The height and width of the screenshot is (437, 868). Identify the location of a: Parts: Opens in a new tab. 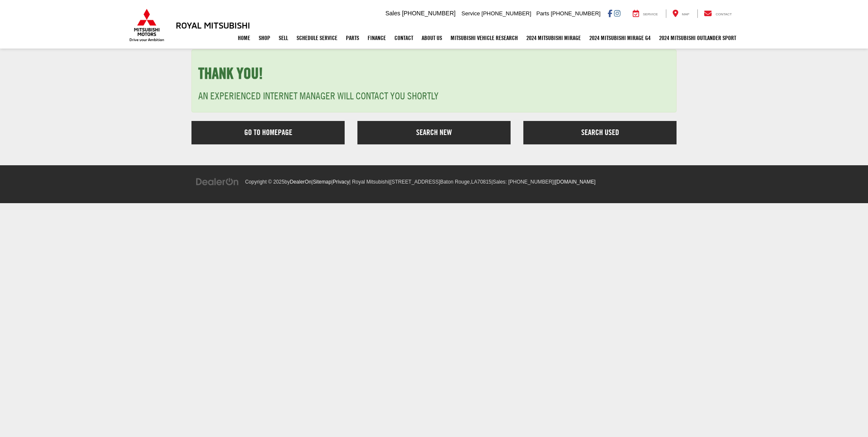
(352, 38).